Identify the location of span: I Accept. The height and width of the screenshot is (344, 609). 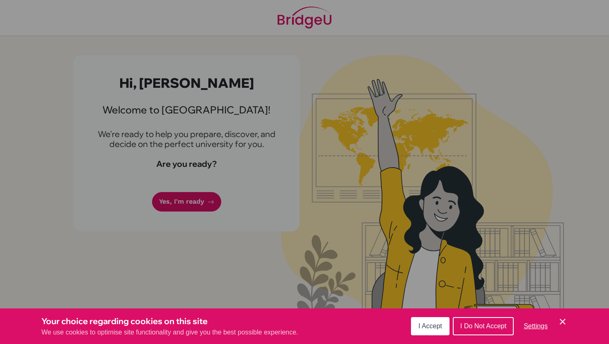
(430, 326).